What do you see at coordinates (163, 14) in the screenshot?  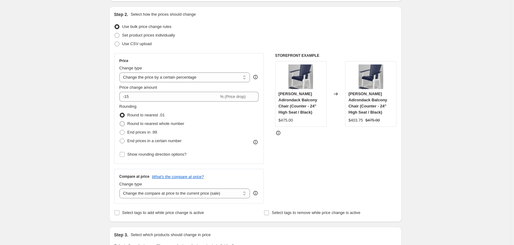 I see `p: Select how the prices should change` at bounding box center [163, 14].